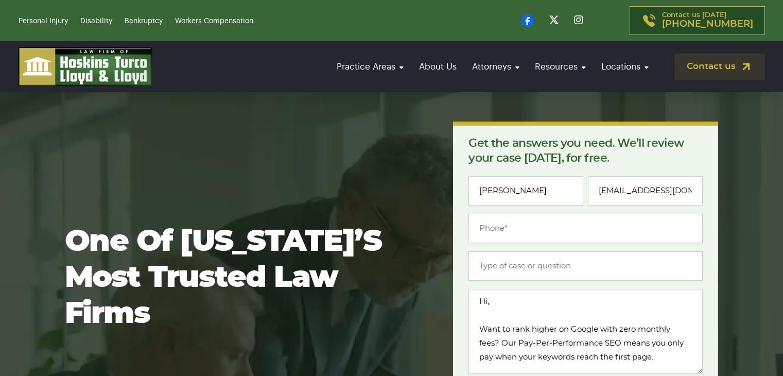 This screenshot has width=783, height=376. Describe the element at coordinates (96, 21) in the screenshot. I see `a: Disability` at that location.